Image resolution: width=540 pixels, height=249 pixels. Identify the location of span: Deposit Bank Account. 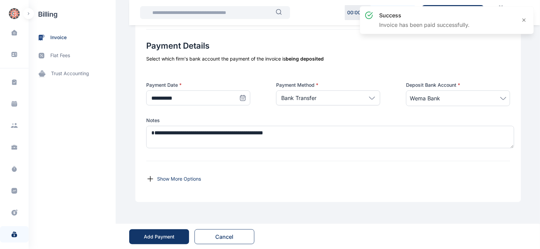
(433, 85).